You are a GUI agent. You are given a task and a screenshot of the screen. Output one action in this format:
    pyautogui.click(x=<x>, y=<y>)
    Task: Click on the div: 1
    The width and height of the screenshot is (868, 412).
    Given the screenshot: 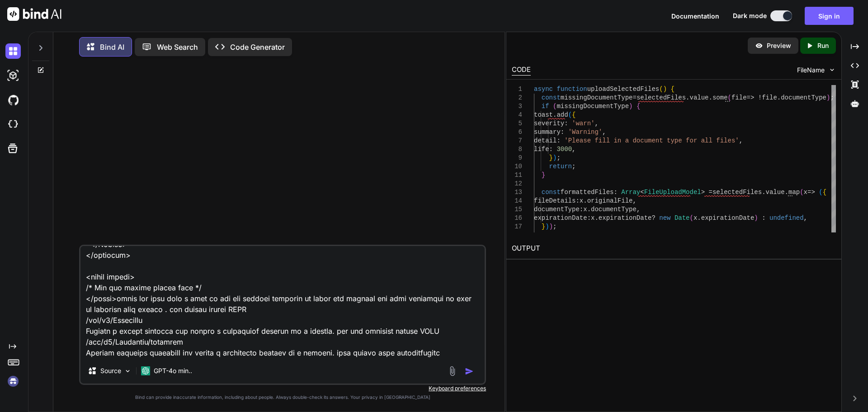 What is the action you would take?
    pyautogui.click(x=516, y=89)
    